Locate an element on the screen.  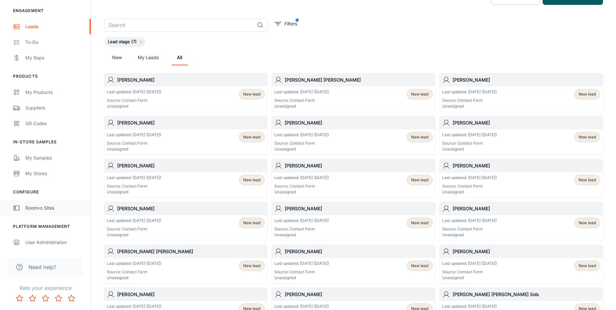
div: Suppliers is located at coordinates (55, 108).